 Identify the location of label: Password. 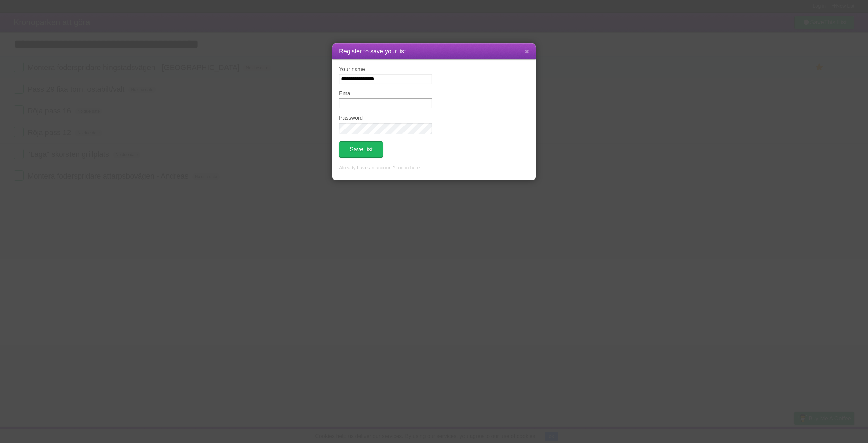
(386, 118).